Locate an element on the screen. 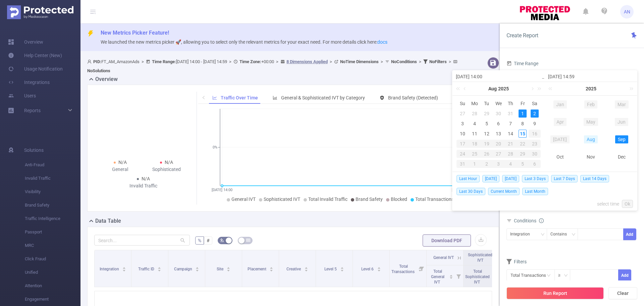 This screenshot has width=644, height=306. div: 19 is located at coordinates (487, 144).